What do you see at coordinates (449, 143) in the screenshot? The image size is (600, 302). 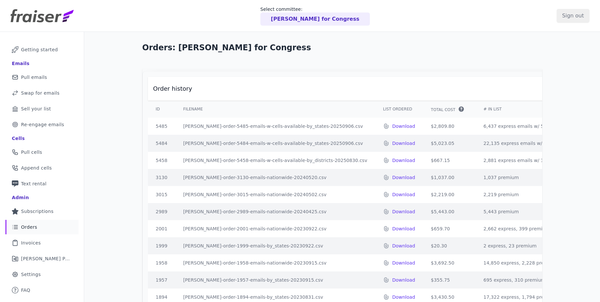 I see `td: $5,023.05` at bounding box center [449, 143].